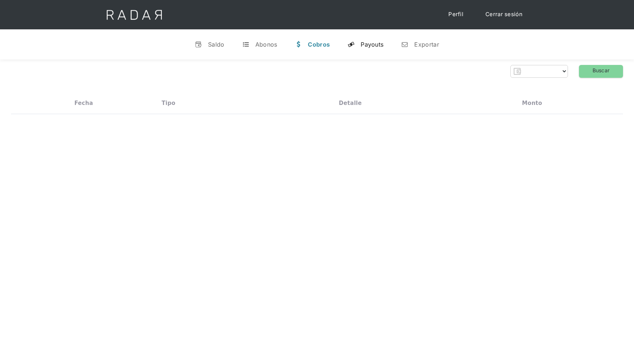 This screenshot has width=634, height=364. Describe the element at coordinates (426, 44) in the screenshot. I see `div: Exportar` at that location.